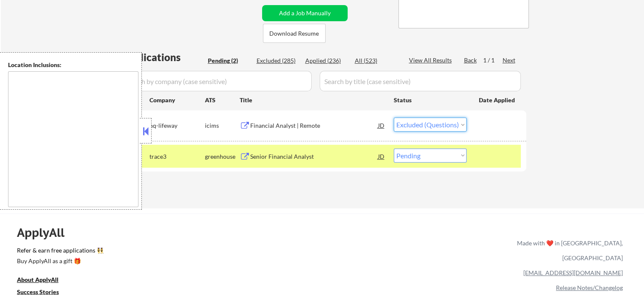 Image resolution: width=644 pixels, height=295 pixels. What do you see at coordinates (73, 65) in the screenshot?
I see `div: Location Inclusions:` at bounding box center [73, 65].